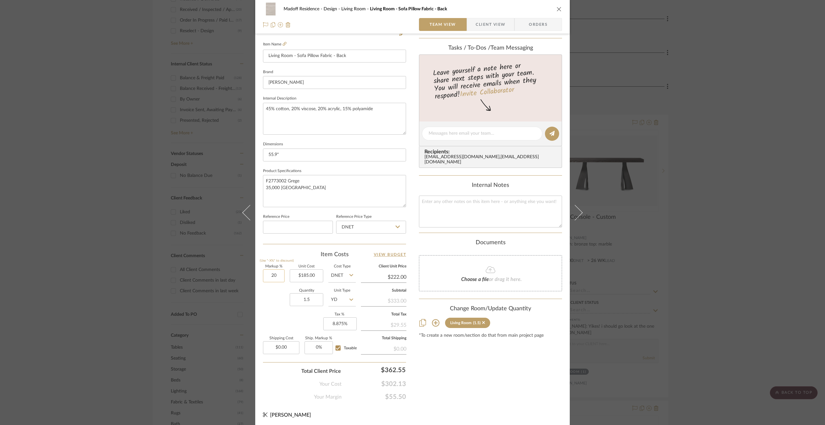 The height and width of the screenshot is (425, 825). Describe the element at coordinates (443, 24) in the screenshot. I see `span: Team View` at that location.